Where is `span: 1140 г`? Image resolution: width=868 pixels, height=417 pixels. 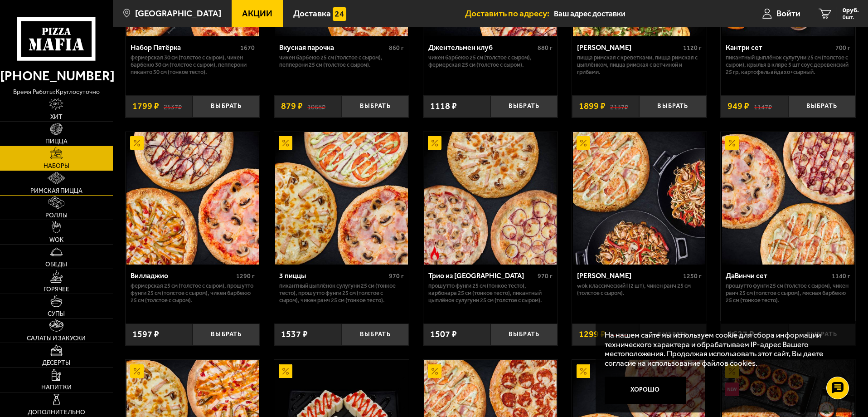
span: 1140 г is located at coordinates (841, 276).